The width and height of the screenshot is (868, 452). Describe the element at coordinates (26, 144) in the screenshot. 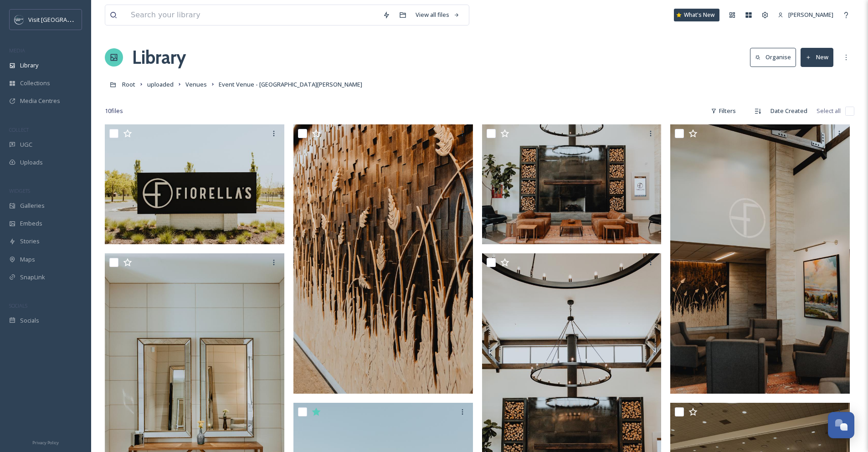

I see `span: UGC` at that location.